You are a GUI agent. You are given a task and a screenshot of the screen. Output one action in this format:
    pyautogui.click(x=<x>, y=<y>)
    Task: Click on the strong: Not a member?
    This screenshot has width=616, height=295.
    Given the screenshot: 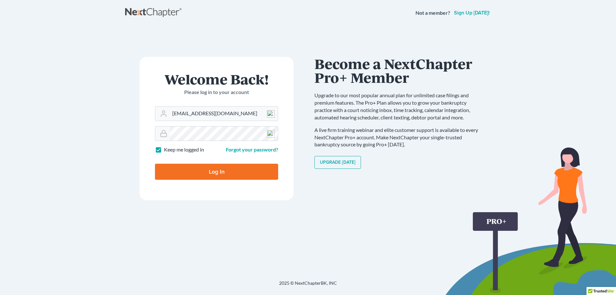 What is the action you would take?
    pyautogui.click(x=433, y=13)
    